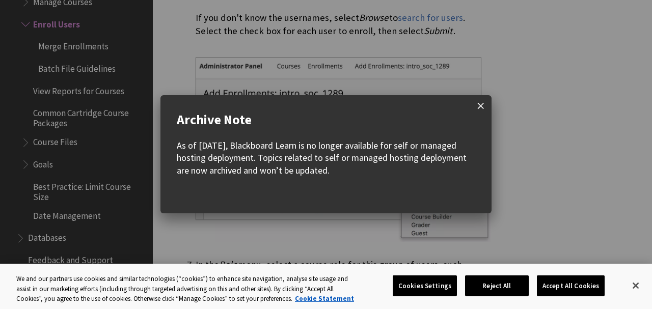 The width and height of the screenshot is (652, 309). What do you see at coordinates (325, 299) in the screenshot?
I see `a: More information about your privacy, opens in a new tab` at bounding box center [325, 299].